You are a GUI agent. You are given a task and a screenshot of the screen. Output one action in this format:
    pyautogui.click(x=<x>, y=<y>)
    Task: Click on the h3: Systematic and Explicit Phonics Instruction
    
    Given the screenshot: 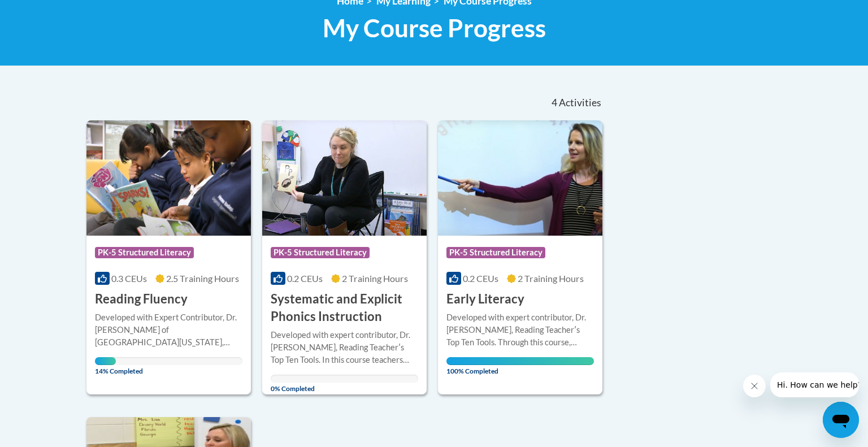 What is the action you would take?
    pyautogui.click(x=344, y=308)
    